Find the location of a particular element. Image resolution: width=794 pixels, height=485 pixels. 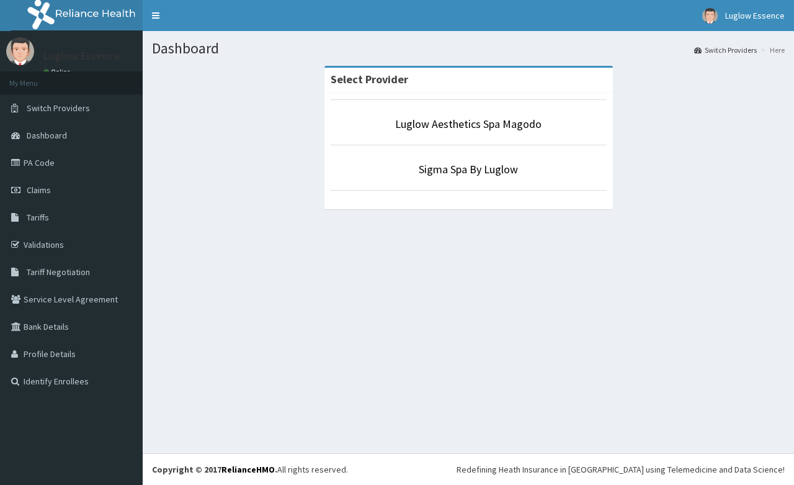

a: Luglow Aesthetics Spa Magodo is located at coordinates (468, 123).